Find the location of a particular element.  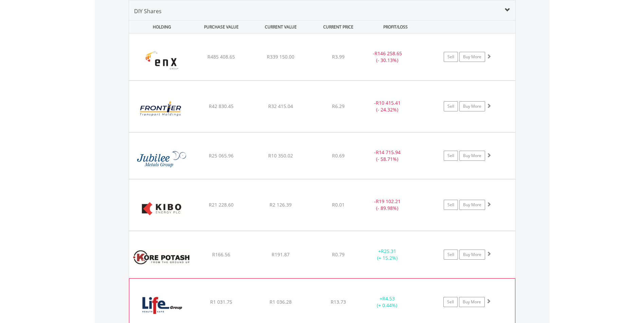

span: R191.87 is located at coordinates (281, 254).